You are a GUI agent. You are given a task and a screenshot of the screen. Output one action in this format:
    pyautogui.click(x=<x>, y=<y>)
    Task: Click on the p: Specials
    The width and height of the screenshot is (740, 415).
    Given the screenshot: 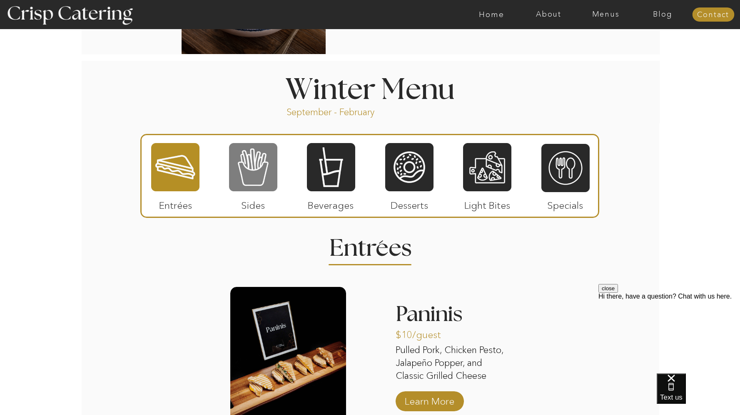 What is the action you would take?
    pyautogui.click(x=565, y=204)
    